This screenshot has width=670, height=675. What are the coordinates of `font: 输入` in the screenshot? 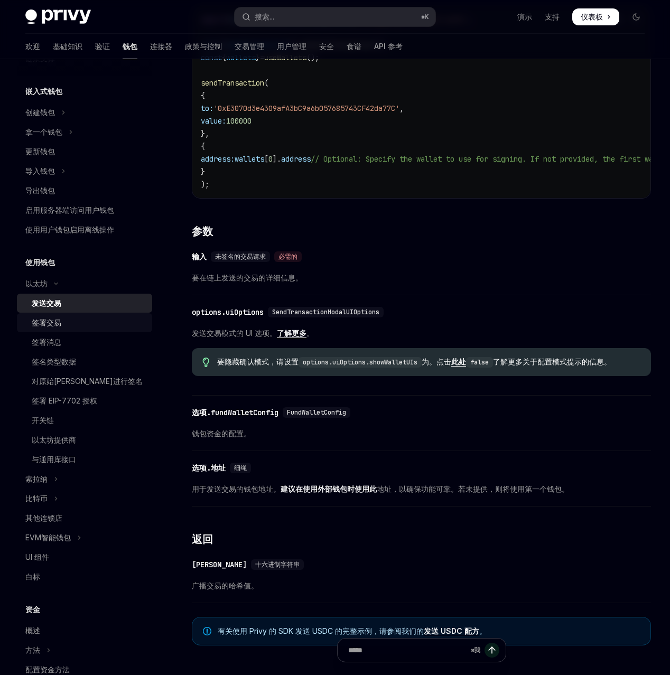 It's located at (199, 257).